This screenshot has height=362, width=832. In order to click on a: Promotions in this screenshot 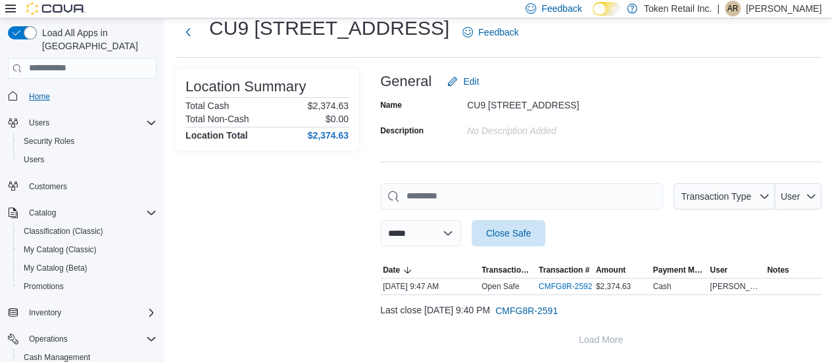, I will do `click(43, 287)`.